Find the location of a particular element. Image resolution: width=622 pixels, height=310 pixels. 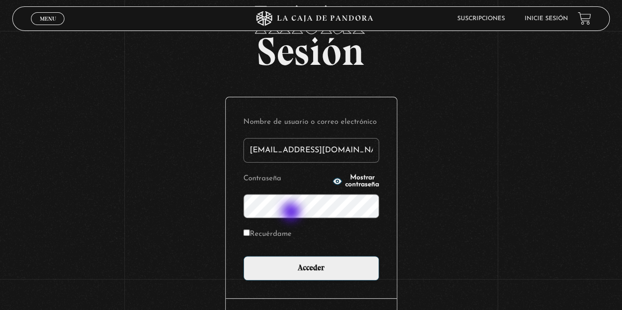

a: Inicie sesión is located at coordinates (546, 19).